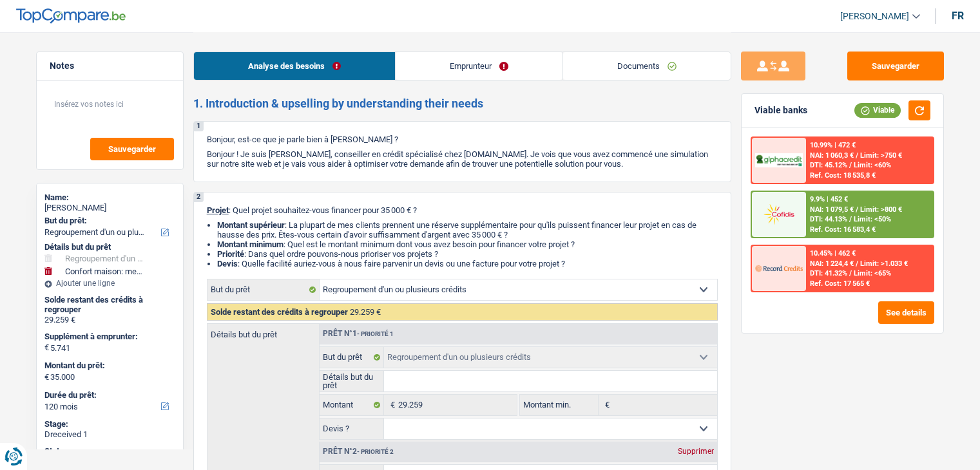  I want to click on span: NAI: 1 060,3 €, so click(832, 155).